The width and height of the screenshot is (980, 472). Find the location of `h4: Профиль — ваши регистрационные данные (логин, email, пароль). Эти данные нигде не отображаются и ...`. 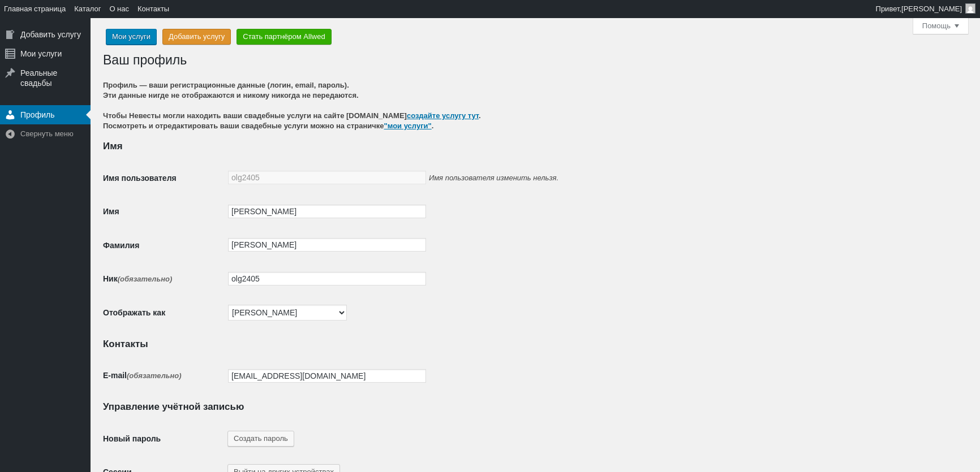

h4: Профиль — ваши регистрационные данные (логин, email, пароль). Эти данные нигде не отображаются и ... is located at coordinates (536, 91).